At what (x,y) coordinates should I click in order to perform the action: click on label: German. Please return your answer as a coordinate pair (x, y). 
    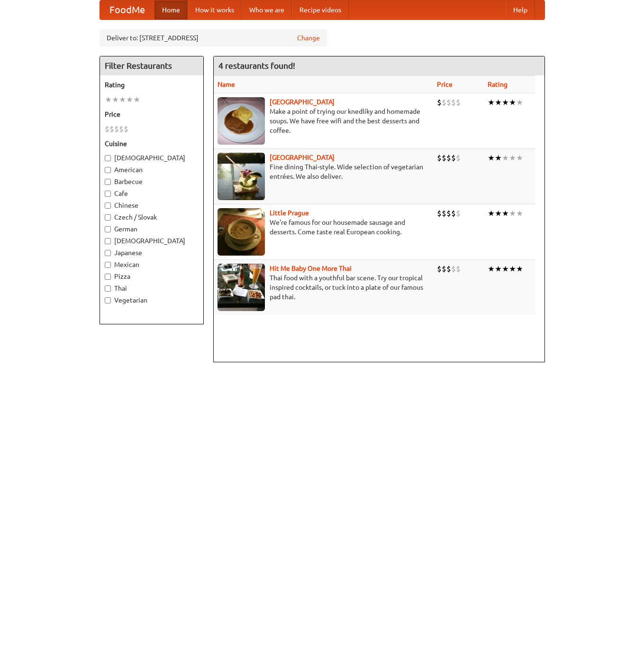
    Looking at the image, I should click on (151, 229).